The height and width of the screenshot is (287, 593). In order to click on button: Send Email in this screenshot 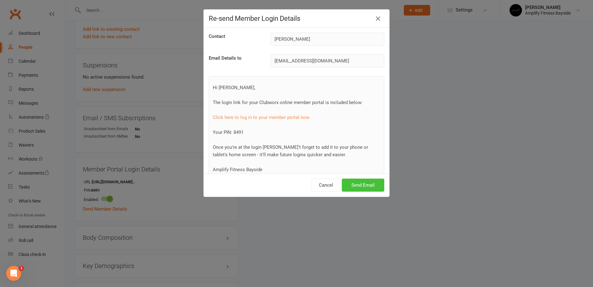, I will do `click(363, 185)`.